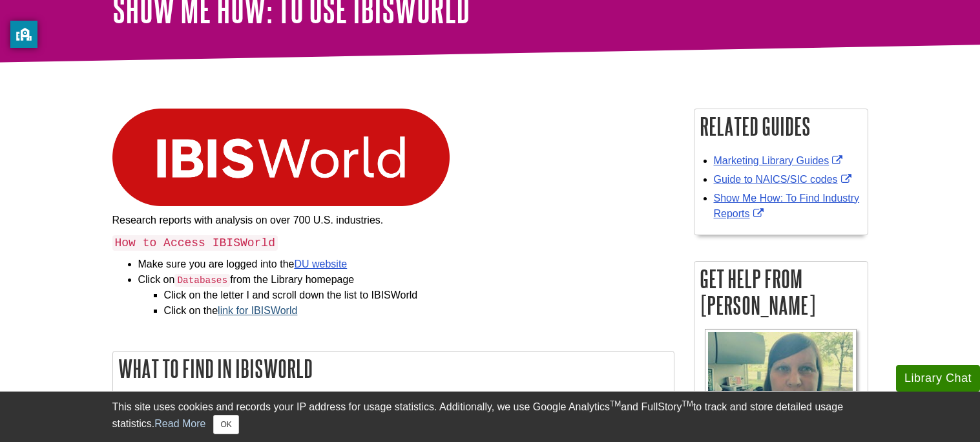 The width and height of the screenshot is (980, 442). Describe the element at coordinates (320, 264) in the screenshot. I see `a: DU website` at that location.